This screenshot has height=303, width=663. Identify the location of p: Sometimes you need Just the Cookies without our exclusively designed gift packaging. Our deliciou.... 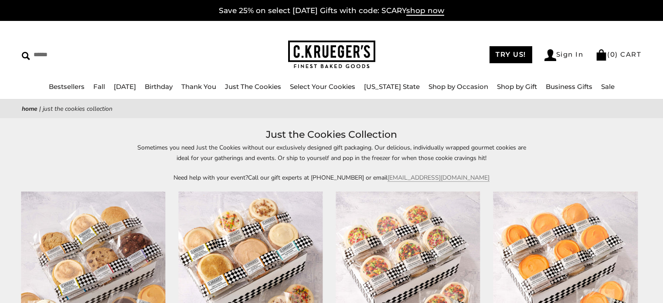
(332, 153).